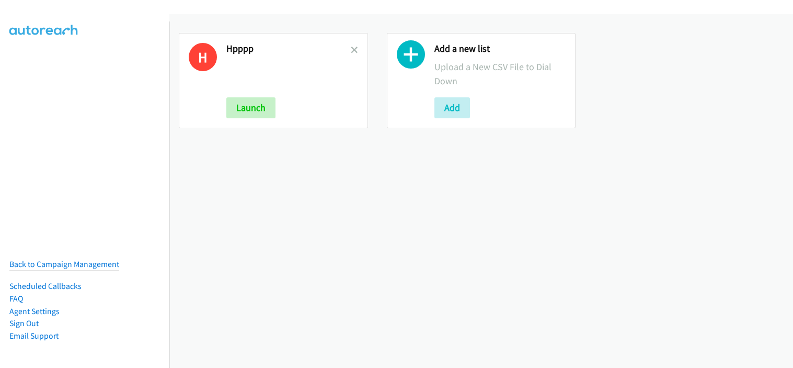  Describe the element at coordinates (16, 298) in the screenshot. I see `a: FAQ` at that location.